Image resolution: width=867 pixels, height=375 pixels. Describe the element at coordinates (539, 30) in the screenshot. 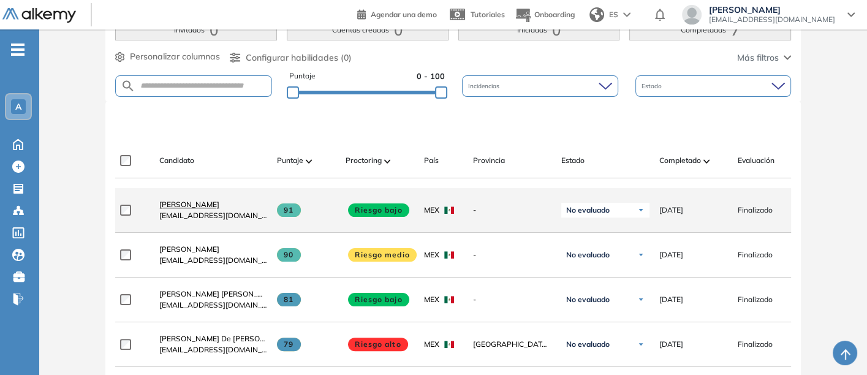

I see `button: Iniciadas0` at that location.